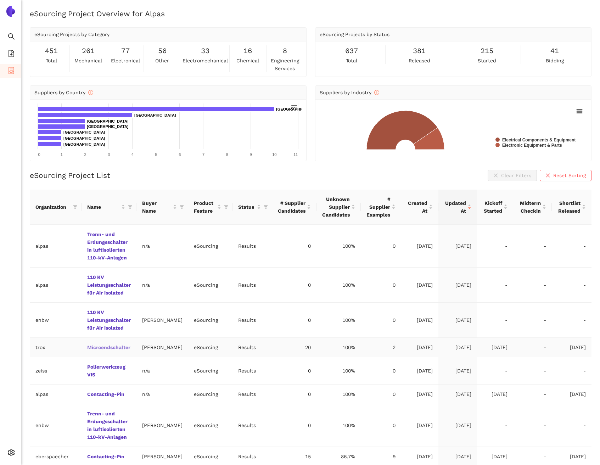 Image resolution: width=600 pixels, height=465 pixels. Describe the element at coordinates (377, 92) in the screenshot. I see `span: info-circle` at that location.